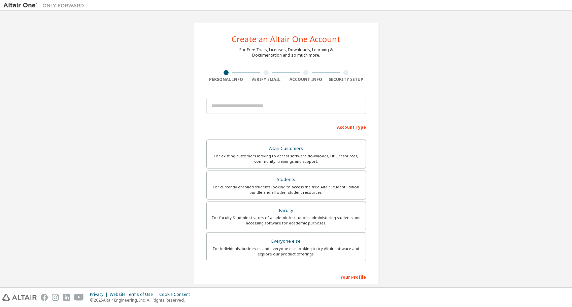  I want to click on div: Verify Email, so click(266, 79).